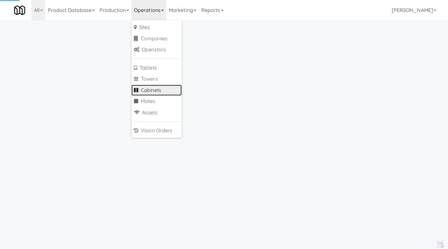 The width and height of the screenshot is (448, 249). Describe the element at coordinates (157, 79) in the screenshot. I see `a: Towers` at that location.